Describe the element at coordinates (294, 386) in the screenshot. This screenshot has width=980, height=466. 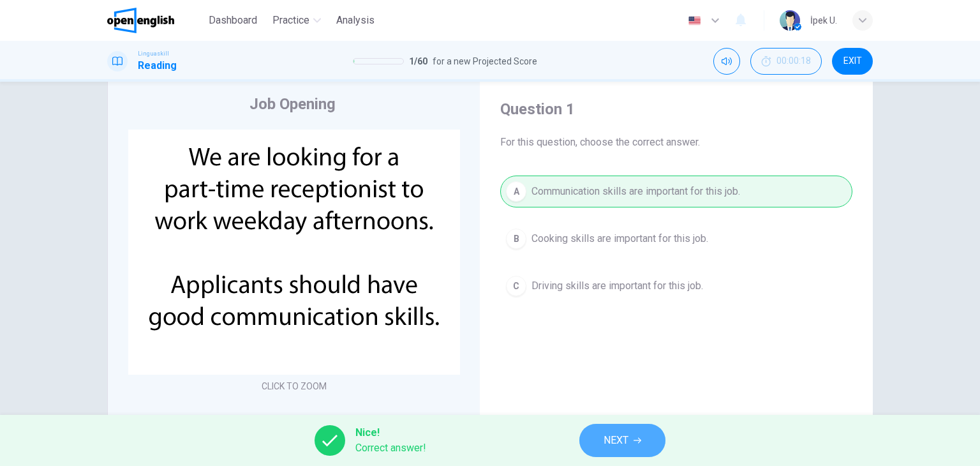
I see `button: CLICK TO ZOOM` at that location.